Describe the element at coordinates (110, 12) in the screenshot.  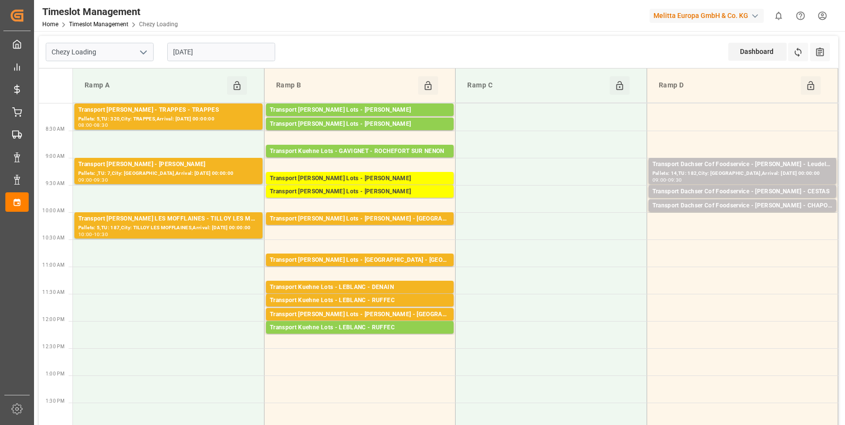
I see `div: Timeslot Management` at that location.